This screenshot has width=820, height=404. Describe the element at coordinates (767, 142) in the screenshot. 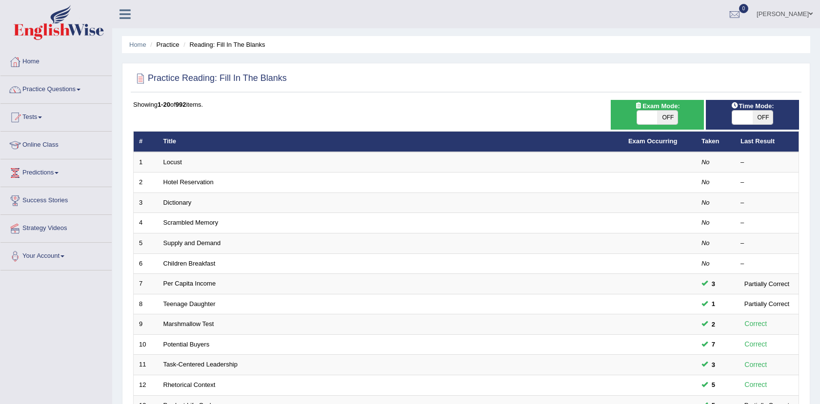

I see `th: Last Result` at that location.